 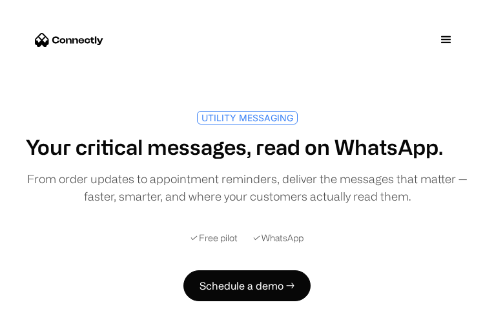 What do you see at coordinates (446, 40) in the screenshot?
I see `div: menu` at bounding box center [446, 40].